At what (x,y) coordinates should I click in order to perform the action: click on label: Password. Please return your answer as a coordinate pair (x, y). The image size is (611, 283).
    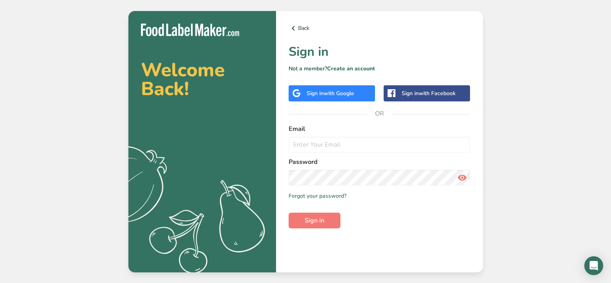
    Looking at the image, I should click on (379, 162).